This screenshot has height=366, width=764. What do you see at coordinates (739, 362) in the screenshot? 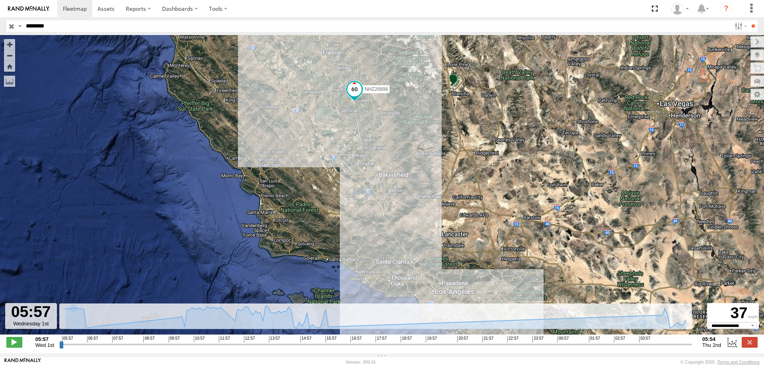
I see `a: Terms and Conditions` at bounding box center [739, 362].